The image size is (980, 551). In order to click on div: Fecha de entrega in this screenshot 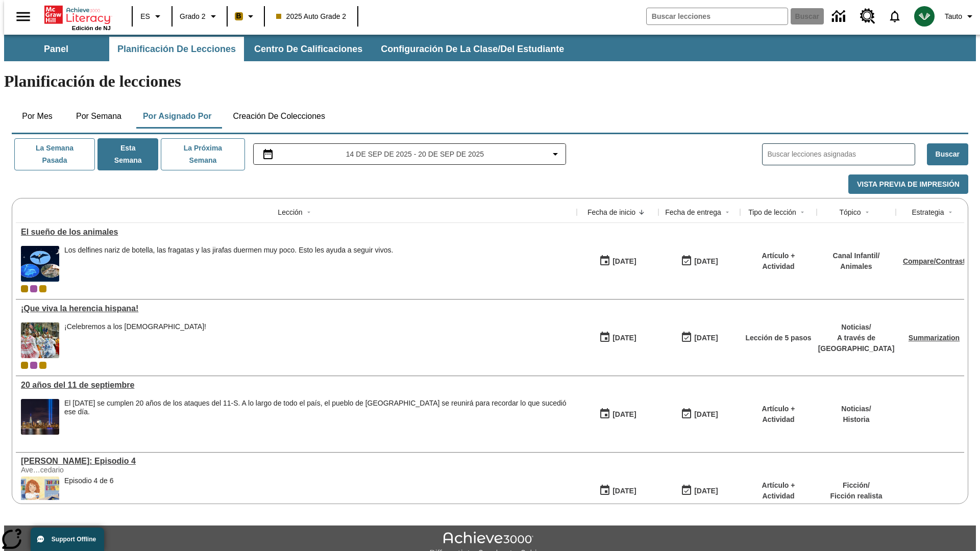, I will do `click(693, 212)`.